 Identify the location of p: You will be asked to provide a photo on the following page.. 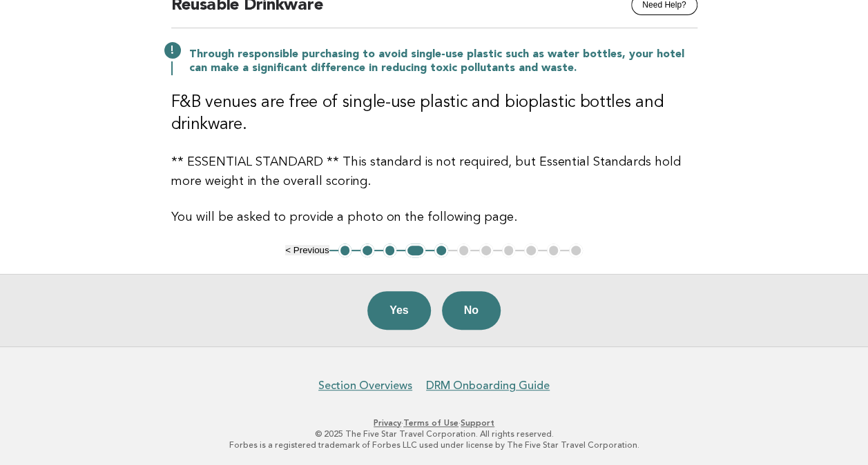
(435, 218).